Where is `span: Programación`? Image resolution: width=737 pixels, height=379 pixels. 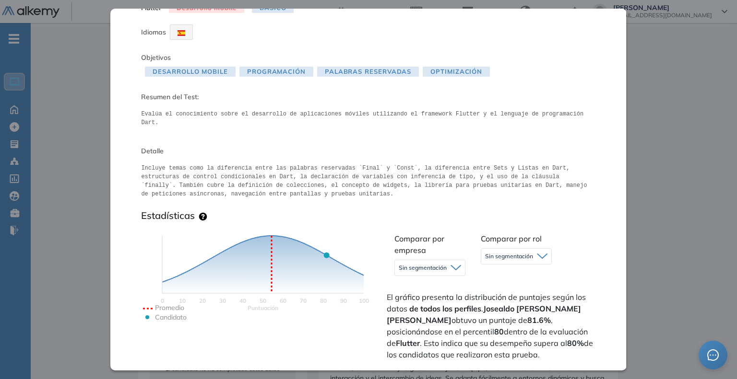 span: Programación is located at coordinates (276, 71).